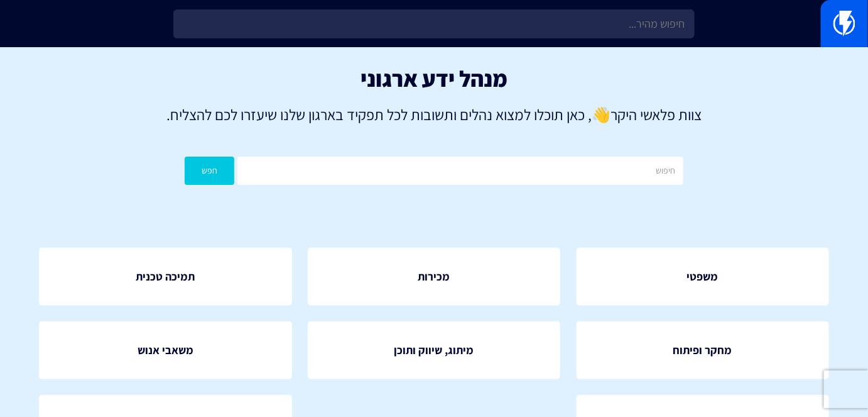  What do you see at coordinates (434, 350) in the screenshot?
I see `span: מיתוג, שיווק ותוכן` at bounding box center [434, 350].